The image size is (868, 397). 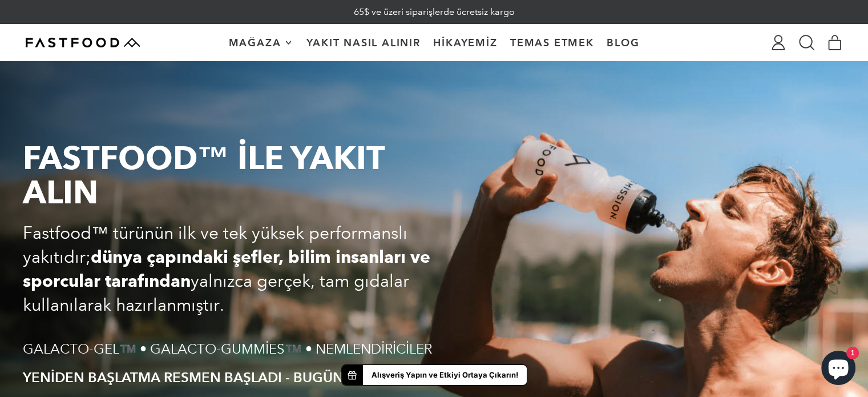 What do you see at coordinates (364, 42) in the screenshot?
I see `a: Yakıt Nasıl Alınır` at bounding box center [364, 42].